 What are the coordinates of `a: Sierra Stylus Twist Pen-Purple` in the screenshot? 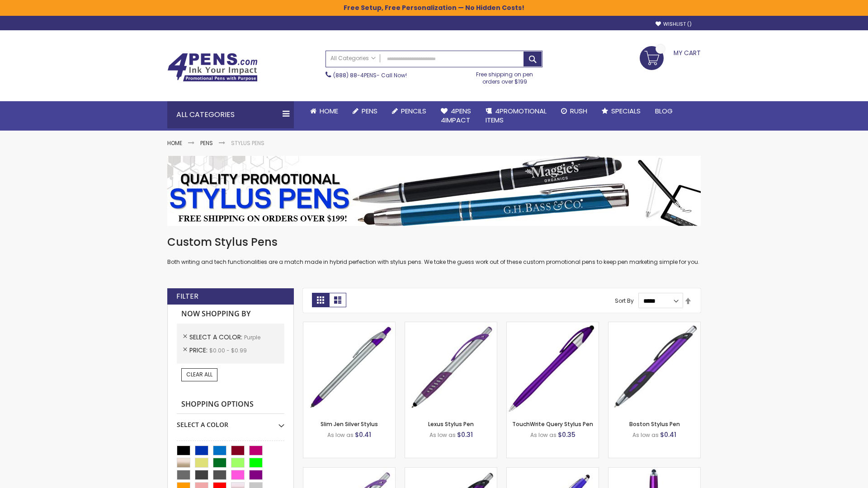 It's located at (553, 471).